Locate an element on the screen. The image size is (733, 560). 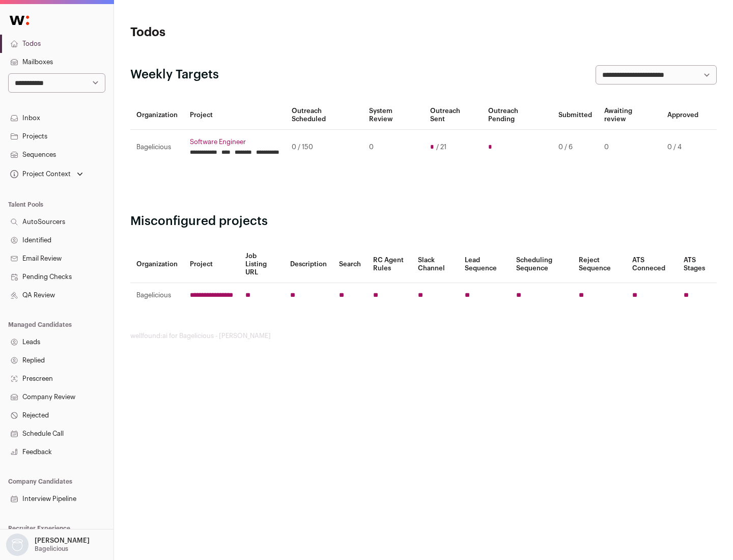
img: nopic.png is located at coordinates (17, 545).